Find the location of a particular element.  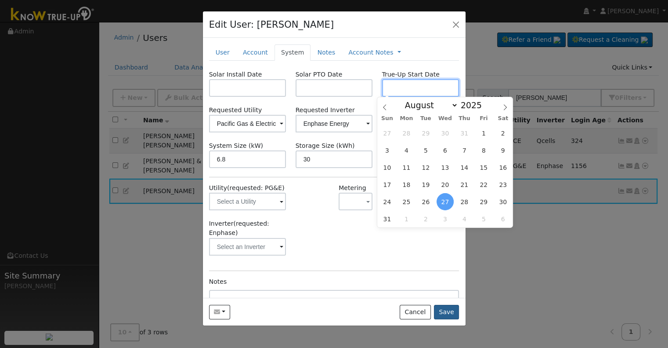

span: Sat is located at coordinates (503, 118).